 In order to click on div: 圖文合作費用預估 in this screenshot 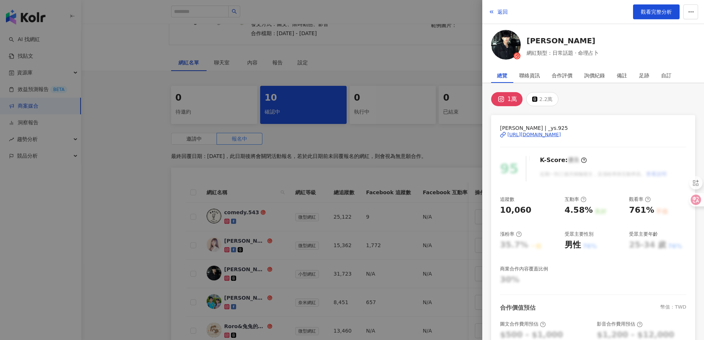, I will do `click(523, 324)`.